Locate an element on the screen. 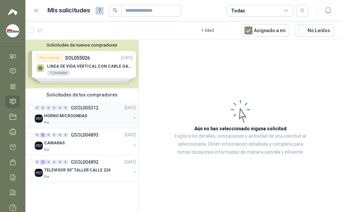 This screenshot has width=342, height=212. div: Solicitudes de tus compradores is located at coordinates (82, 95).